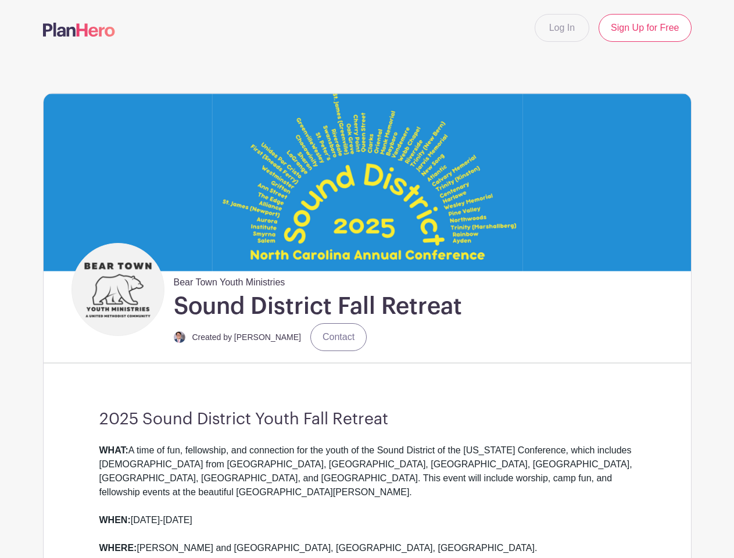 This screenshot has width=734, height=558. Describe the element at coordinates (115, 520) in the screenshot. I see `strong: WHEN:` at that location.